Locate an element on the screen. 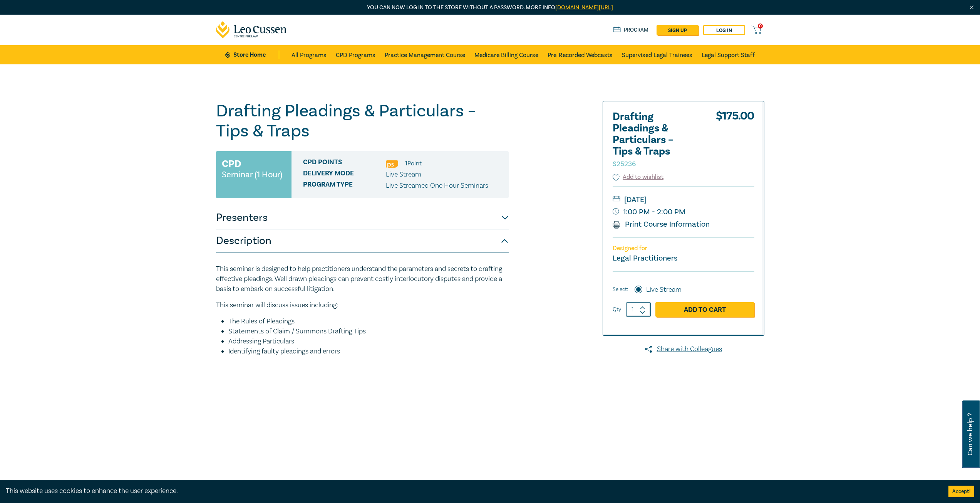 Image resolution: width=980 pixels, height=503 pixels. li: 1 Point is located at coordinates (414, 164).